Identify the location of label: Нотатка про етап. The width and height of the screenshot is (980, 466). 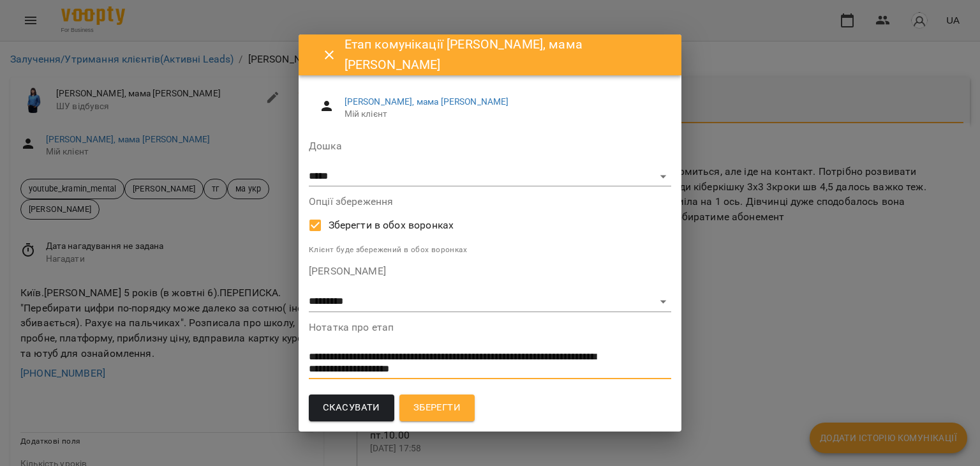
(490, 328).